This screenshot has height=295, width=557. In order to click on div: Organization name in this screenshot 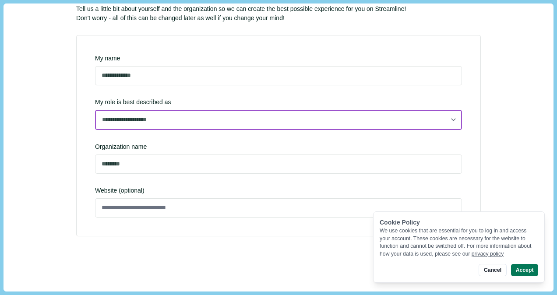, I will do `click(279, 147)`.